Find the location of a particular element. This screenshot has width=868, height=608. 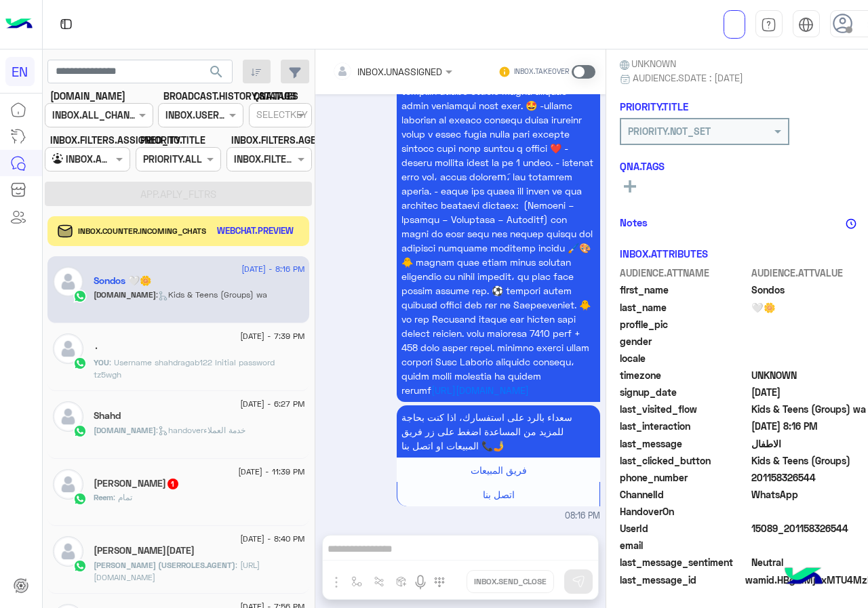

span: Reem is located at coordinates (103, 497).